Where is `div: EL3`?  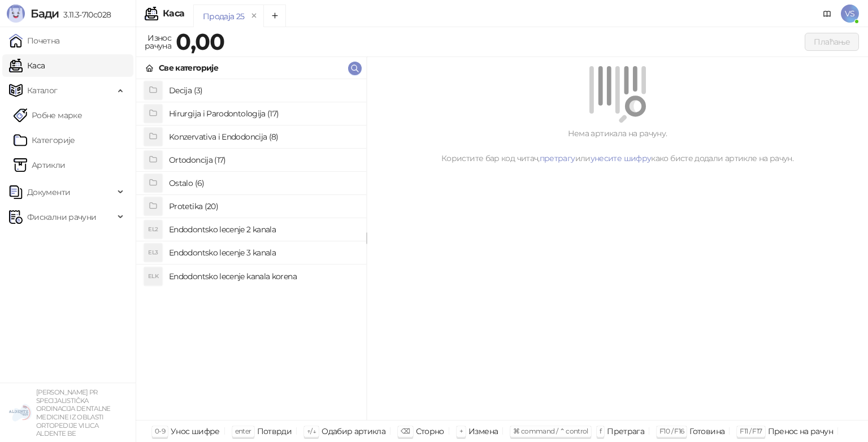
div: EL3 is located at coordinates (153, 252).